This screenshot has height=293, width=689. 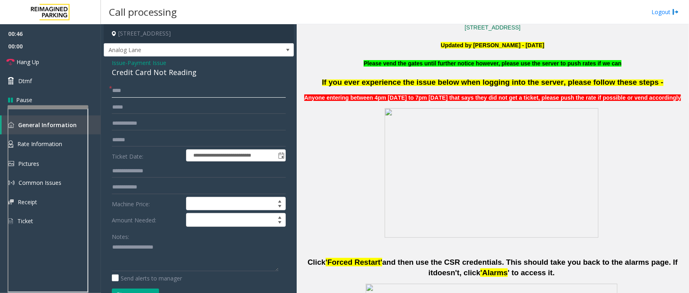 I want to click on span: Payment Issue, so click(x=147, y=63).